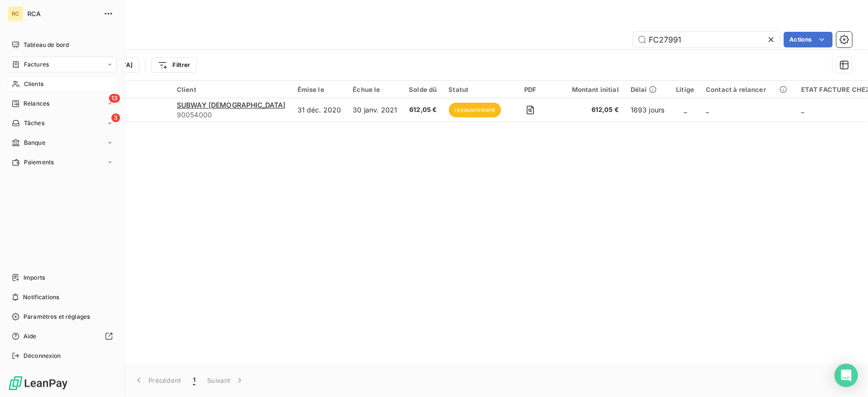  I want to click on span: 1, so click(194, 380).